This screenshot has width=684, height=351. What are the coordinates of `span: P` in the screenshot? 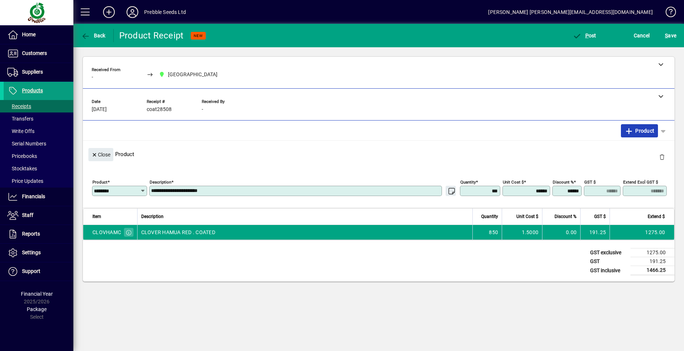 It's located at (587, 36).